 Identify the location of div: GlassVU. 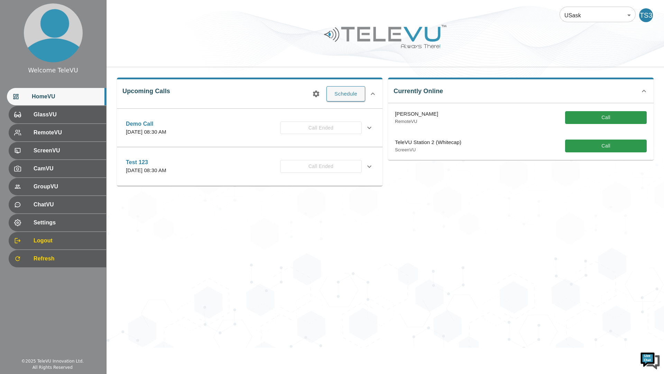
(57, 114).